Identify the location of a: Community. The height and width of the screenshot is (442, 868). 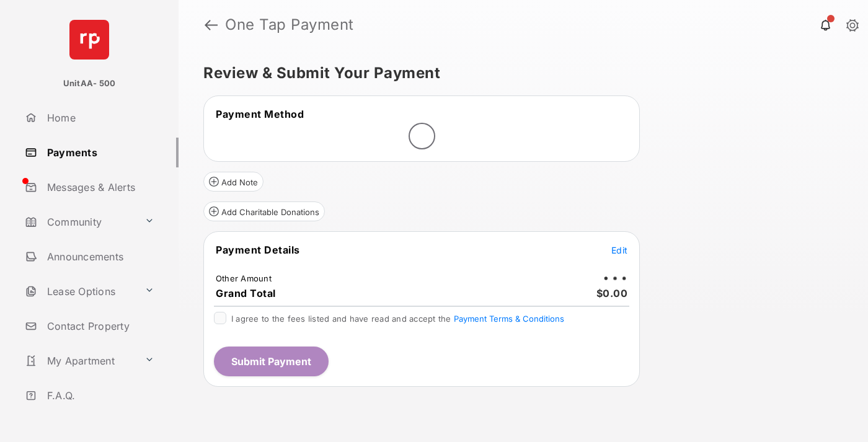
(79, 221).